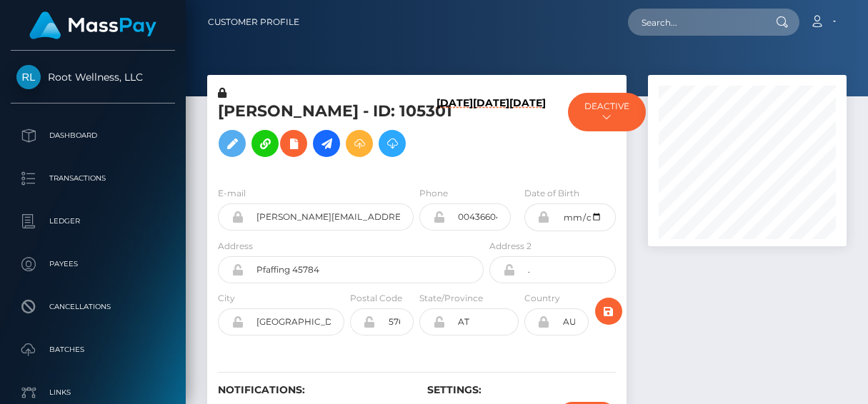 This screenshot has width=868, height=404. I want to click on label: Country, so click(542, 298).